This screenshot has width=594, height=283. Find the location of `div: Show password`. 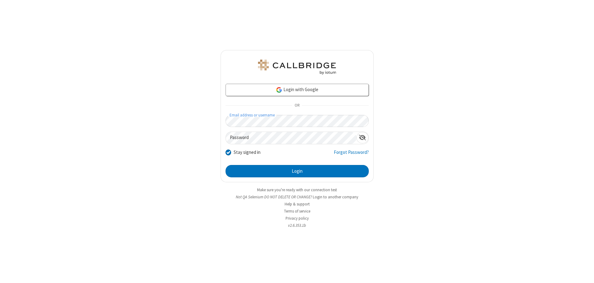

div: Show password is located at coordinates (362, 138).